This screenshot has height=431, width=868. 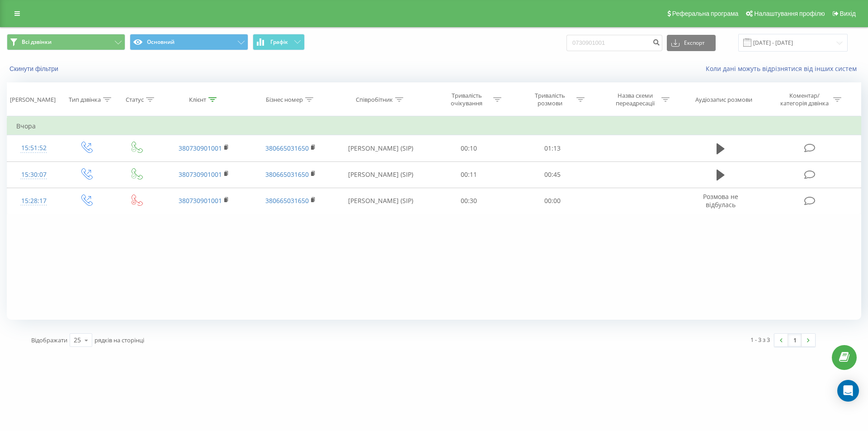 What do you see at coordinates (469, 148) in the screenshot?
I see `td: 00:10` at bounding box center [469, 148].